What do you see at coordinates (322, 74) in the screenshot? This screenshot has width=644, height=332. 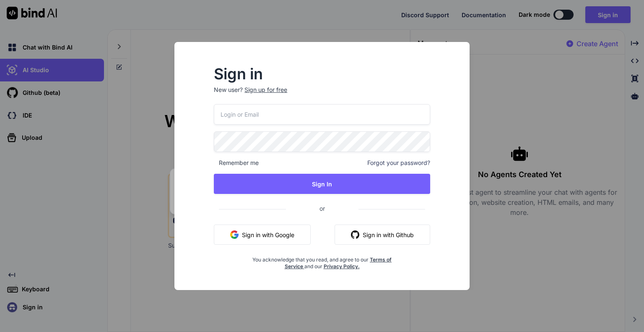 I see `h2: Sign in` at bounding box center [322, 74].